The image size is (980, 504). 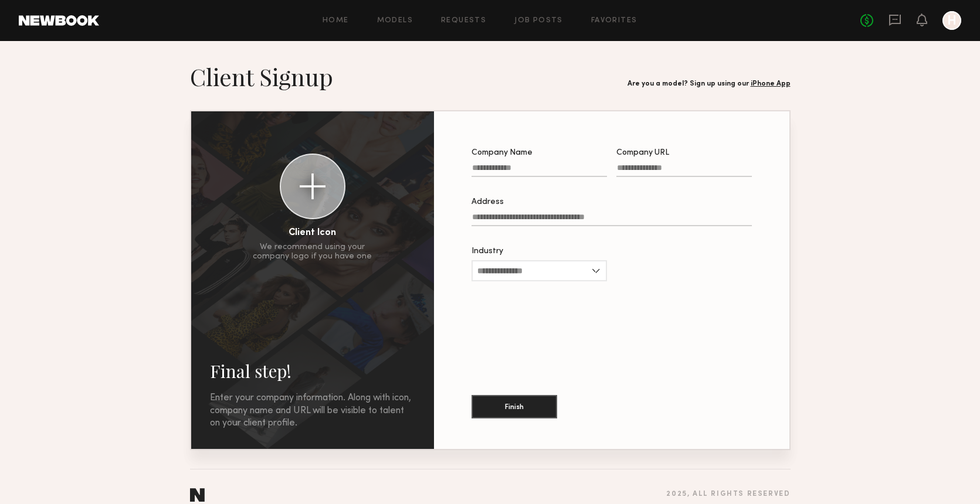 I want to click on div: Client Icon, so click(x=312, y=234).